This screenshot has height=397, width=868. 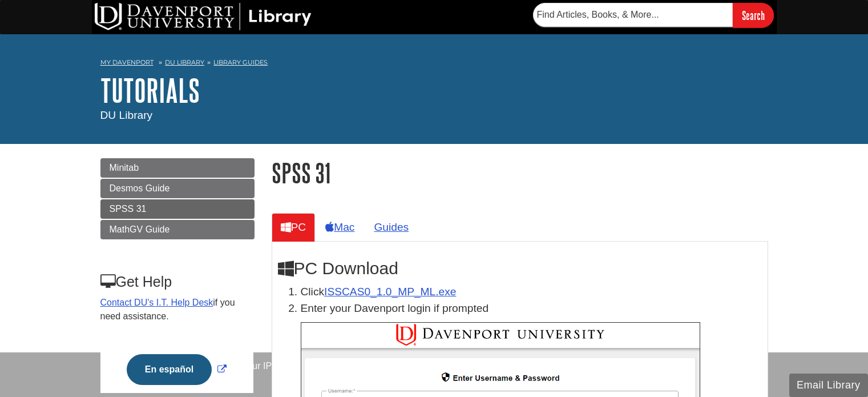 What do you see at coordinates (177, 189) in the screenshot?
I see `a: Desmos Guide` at bounding box center [177, 189].